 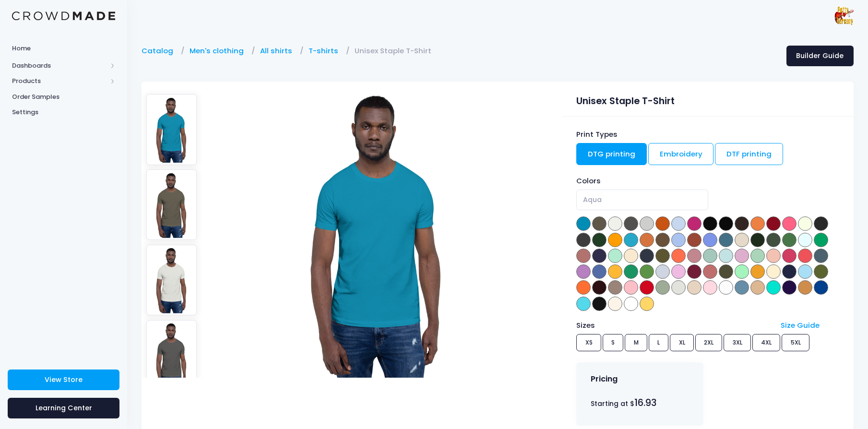 What do you see at coordinates (326, 51) in the screenshot?
I see `a: T-shirts` at bounding box center [326, 51].